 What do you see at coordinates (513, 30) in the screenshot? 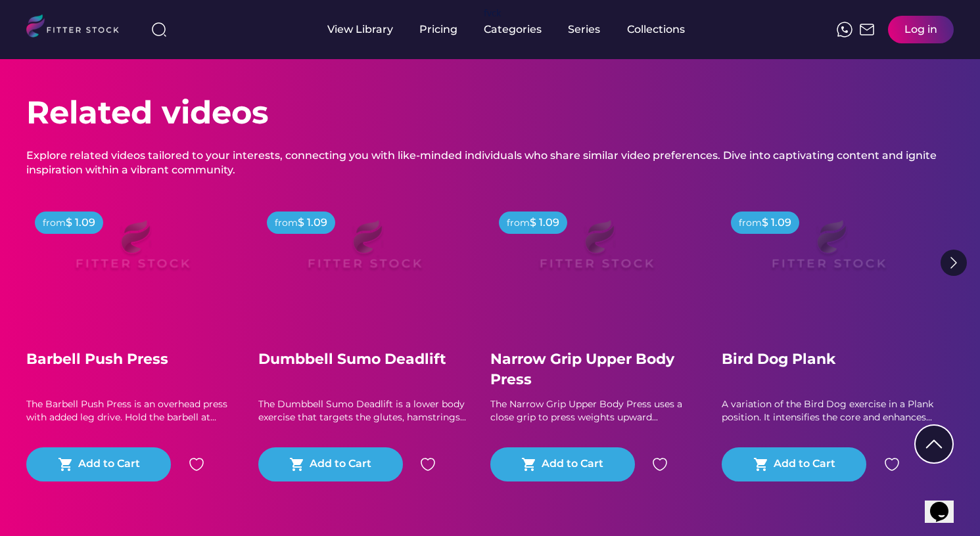
I see `div: Categories` at bounding box center [513, 30].